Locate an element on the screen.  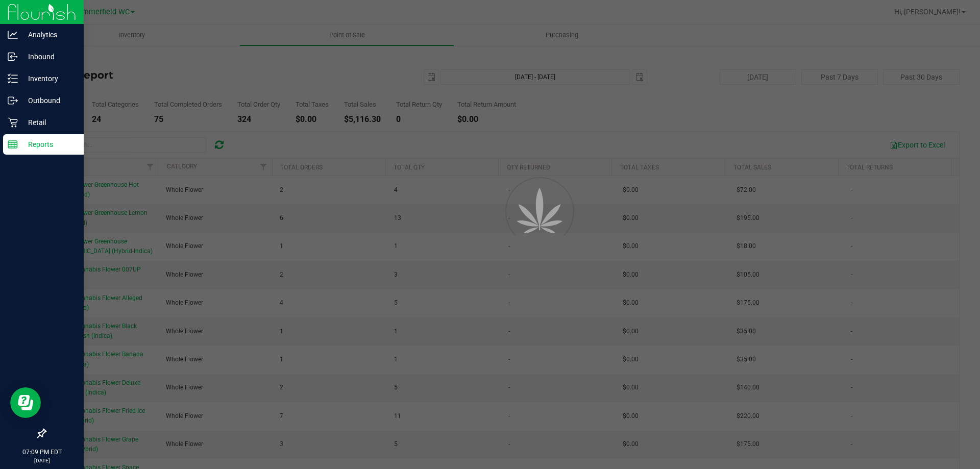
inline-svg: Analytics is located at coordinates (13, 35).